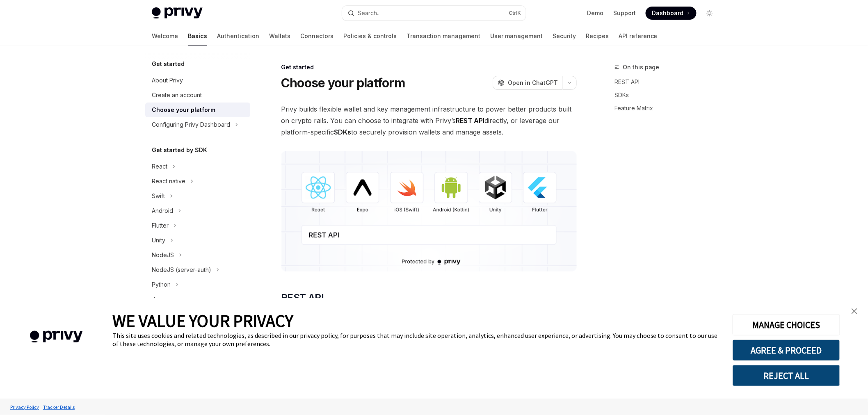 This screenshot has height=415, width=868. What do you see at coordinates (443, 36) in the screenshot?
I see `a: Transaction management` at bounding box center [443, 36].